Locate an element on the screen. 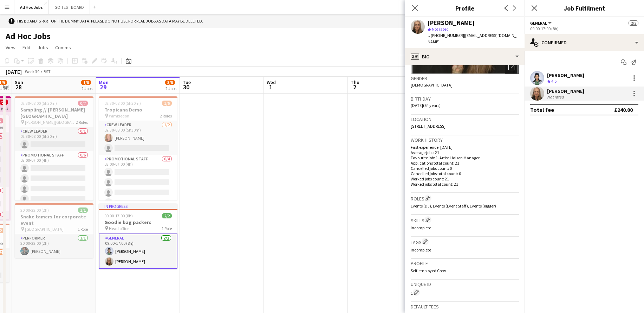 This screenshot has width=644, height=313. button: GO TEST BOARD is located at coordinates (69, 7).